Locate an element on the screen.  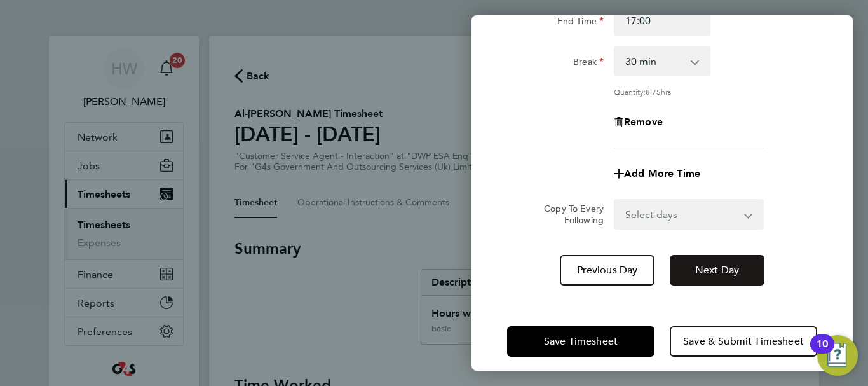
span: Previous Day is located at coordinates (608, 271).